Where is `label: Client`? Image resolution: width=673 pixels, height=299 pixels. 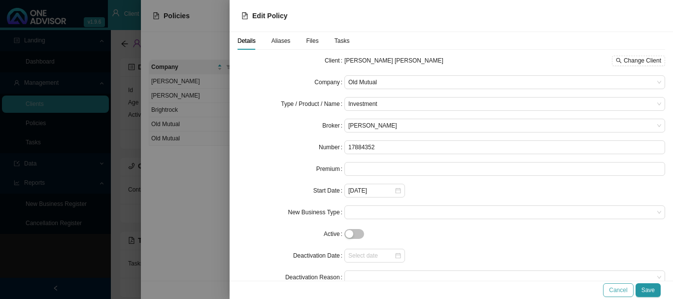
label: Client is located at coordinates (334, 61).